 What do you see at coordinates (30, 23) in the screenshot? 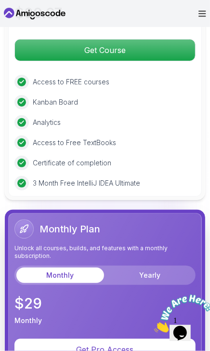
I see `div: CloseChat attention grabber` at bounding box center [30, 23].